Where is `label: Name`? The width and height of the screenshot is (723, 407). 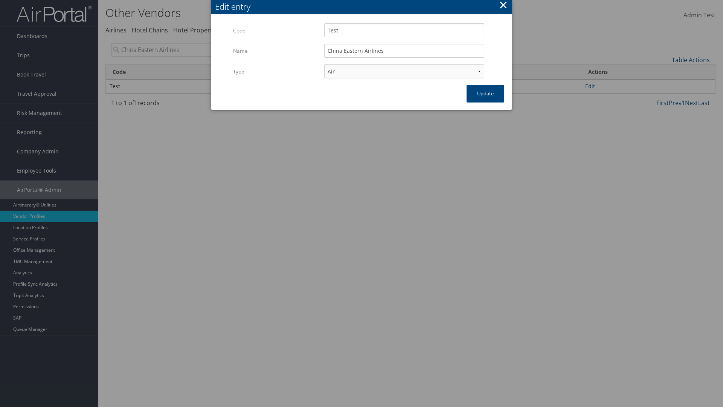
label: Name is located at coordinates (276, 51).